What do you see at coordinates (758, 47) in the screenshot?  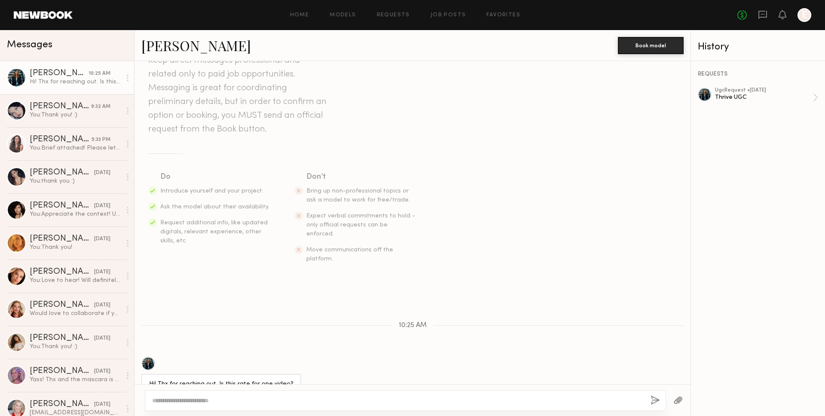 I see `div: History` at bounding box center [758, 47].